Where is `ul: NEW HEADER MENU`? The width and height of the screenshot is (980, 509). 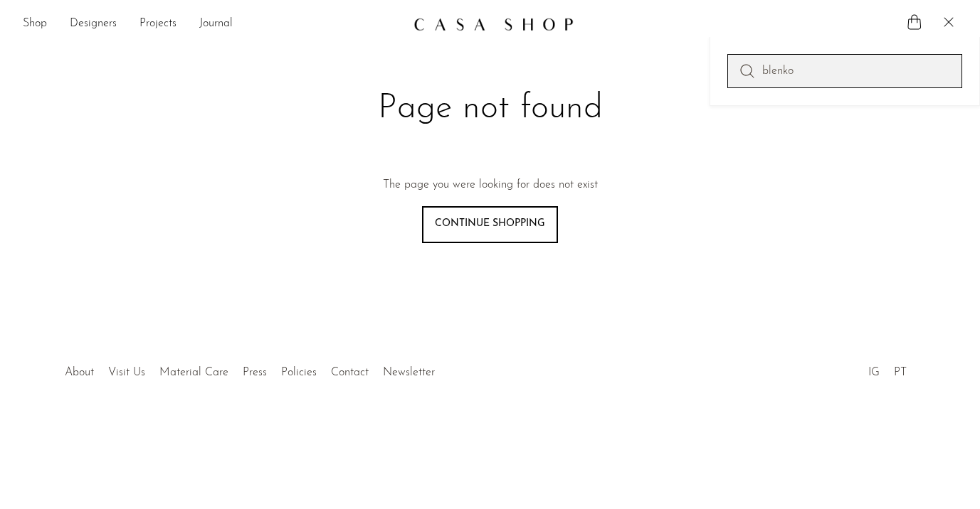
ul: NEW HEADER MENU is located at coordinates (212, 24).